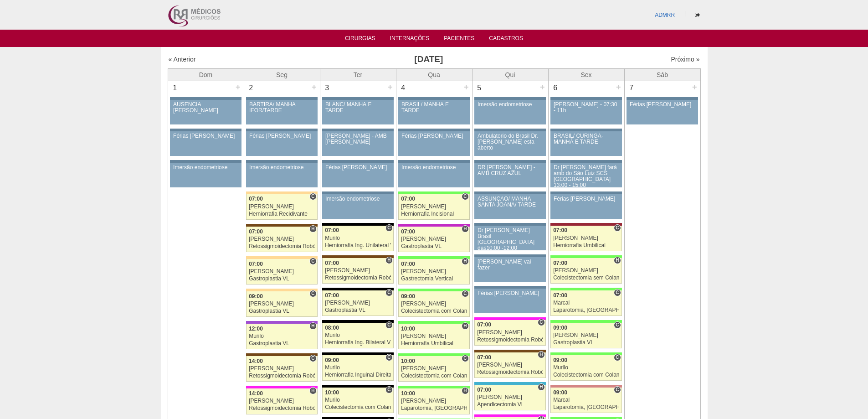  Describe the element at coordinates (434, 108) in the screenshot. I see `div: BRASIL/ MANHÃ E TARDE` at that location.